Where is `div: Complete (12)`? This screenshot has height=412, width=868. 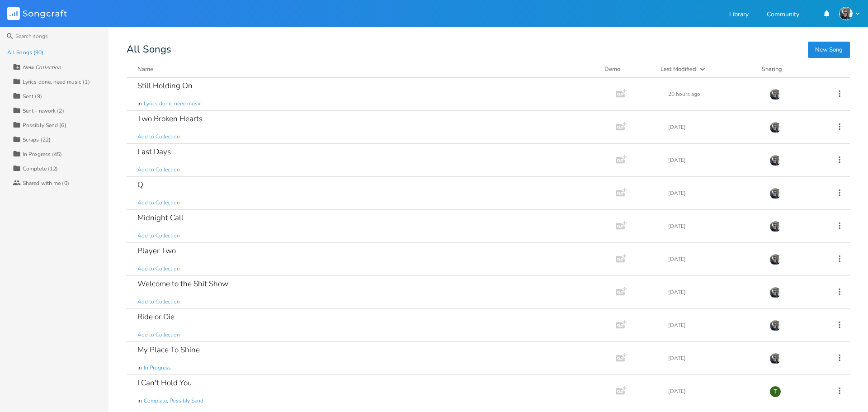 div: Complete (12) is located at coordinates (40, 169).